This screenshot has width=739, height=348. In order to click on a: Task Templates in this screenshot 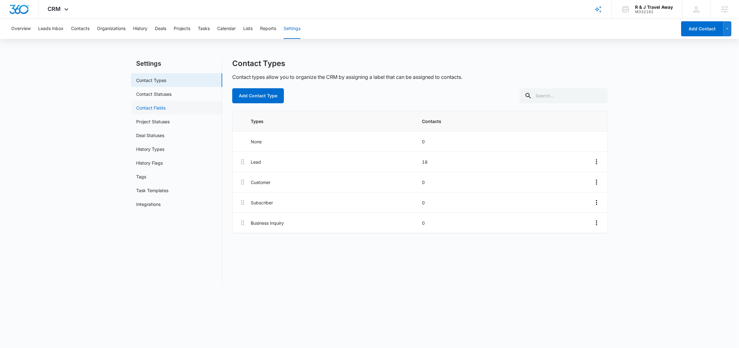, I will do `click(152, 190)`.